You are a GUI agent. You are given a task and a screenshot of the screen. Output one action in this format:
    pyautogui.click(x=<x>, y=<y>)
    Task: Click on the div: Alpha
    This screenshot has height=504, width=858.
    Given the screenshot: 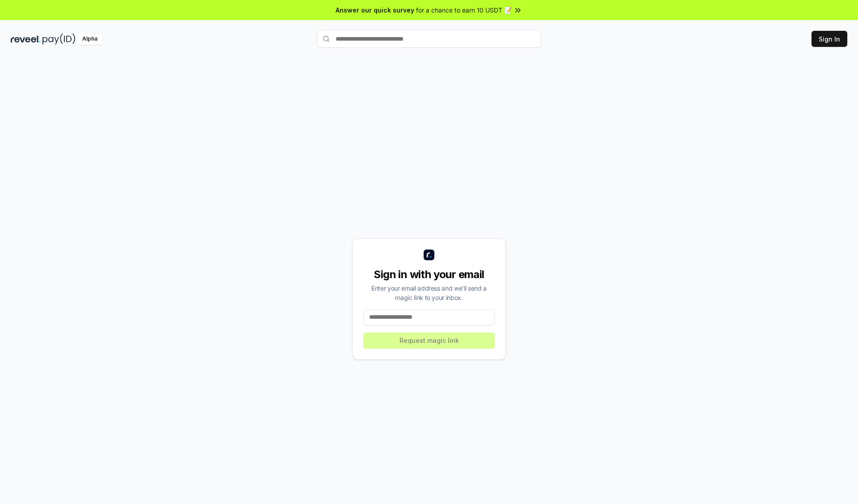 What is the action you would take?
    pyautogui.click(x=90, y=38)
    